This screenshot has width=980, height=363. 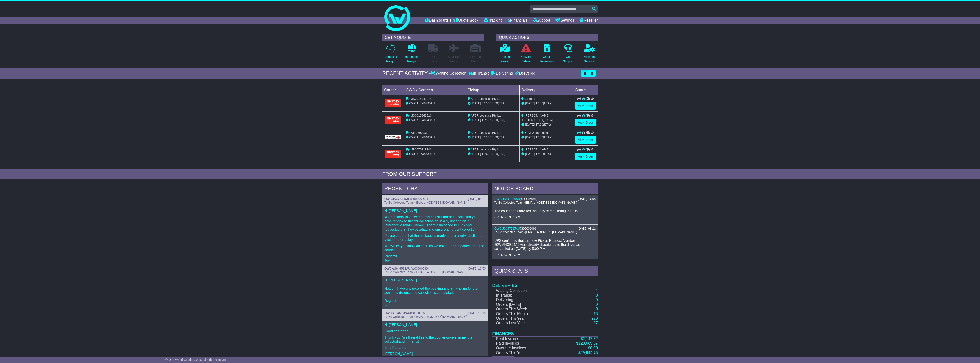 I want to click on td: Delivering, so click(x=523, y=300).